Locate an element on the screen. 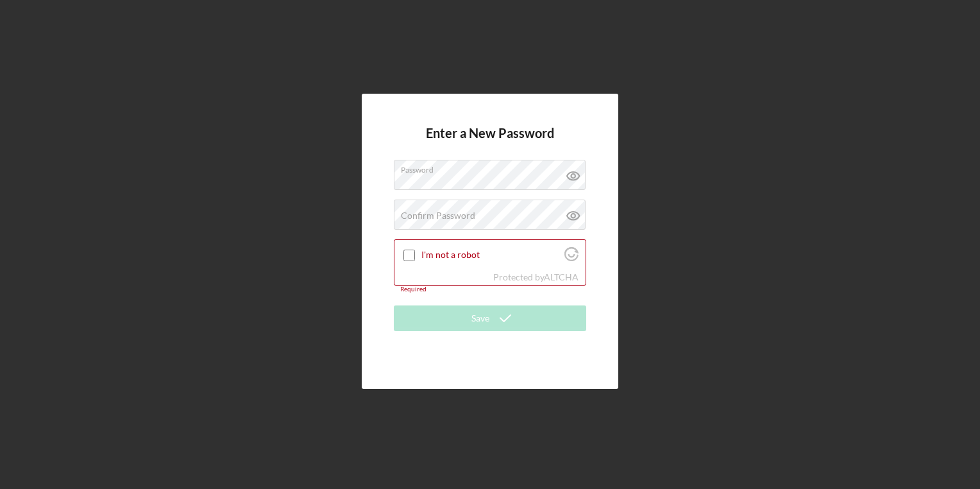 Image resolution: width=980 pixels, height=489 pixels. button: Save is located at coordinates (490, 318).